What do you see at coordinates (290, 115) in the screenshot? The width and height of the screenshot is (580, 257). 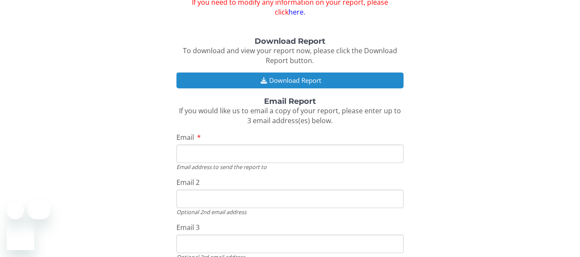 I see `span: If you would like us to email a copy of your report, please enter up to 3 email address(es) below.` at bounding box center [290, 115].